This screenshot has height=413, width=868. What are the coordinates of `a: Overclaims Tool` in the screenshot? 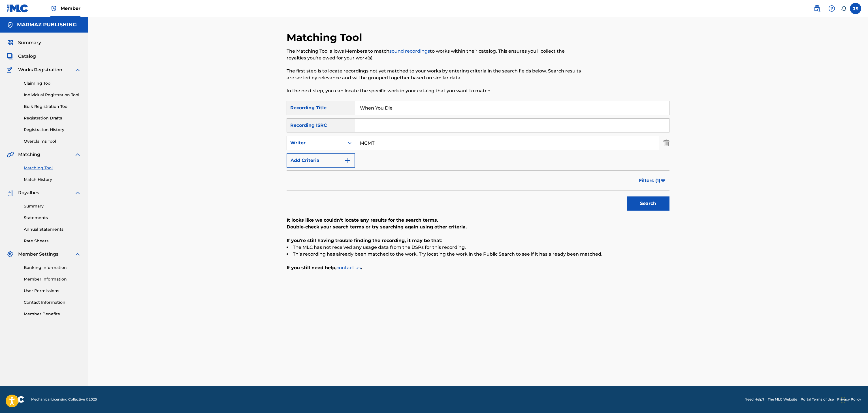 It's located at (52, 141).